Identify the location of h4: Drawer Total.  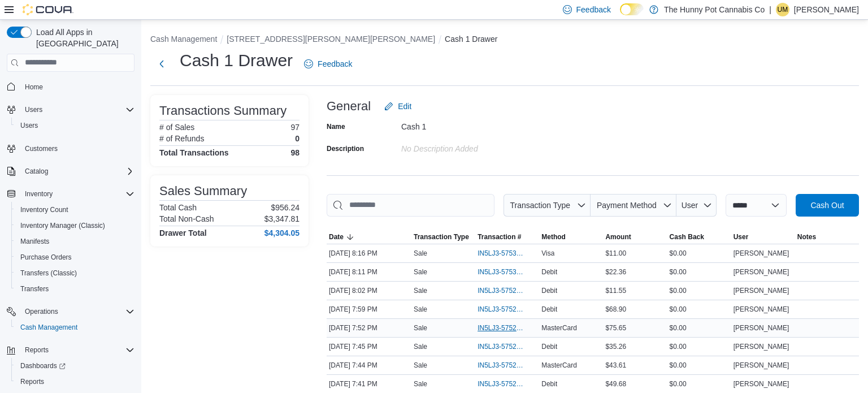
(183, 233).